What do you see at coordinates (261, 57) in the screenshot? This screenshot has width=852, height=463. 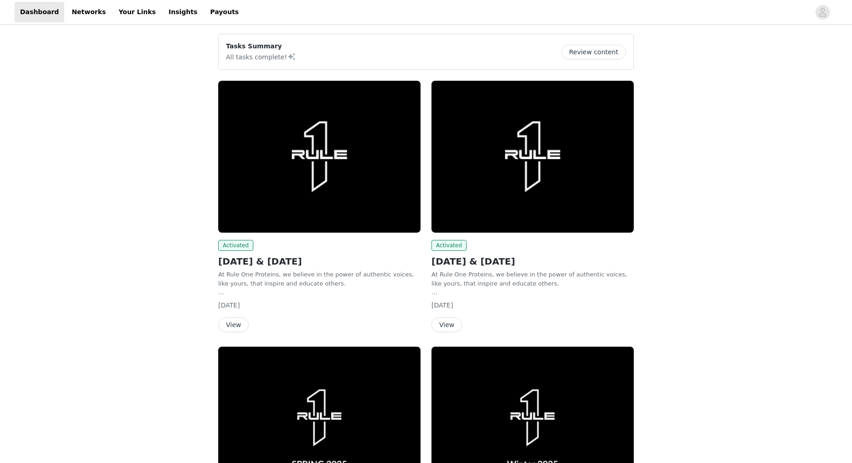 I see `p: All tasks complete!` at bounding box center [261, 57].